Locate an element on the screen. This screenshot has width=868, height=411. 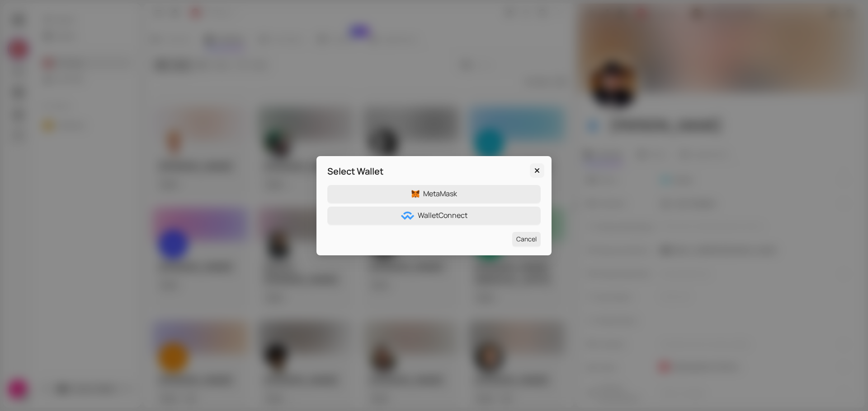
div: Select Wallet is located at coordinates (423, 172).